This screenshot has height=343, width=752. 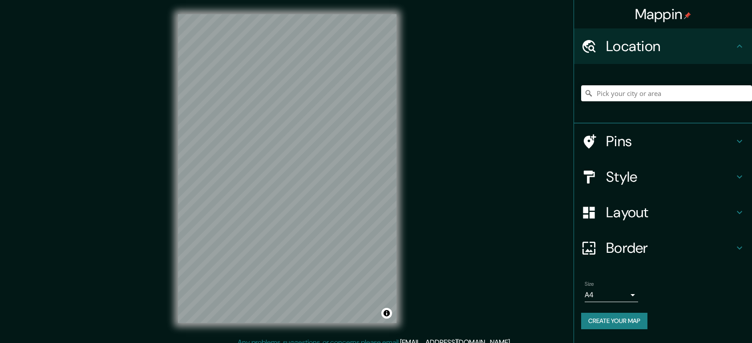 What do you see at coordinates (670, 248) in the screenshot?
I see `h4: Border` at bounding box center [670, 248].